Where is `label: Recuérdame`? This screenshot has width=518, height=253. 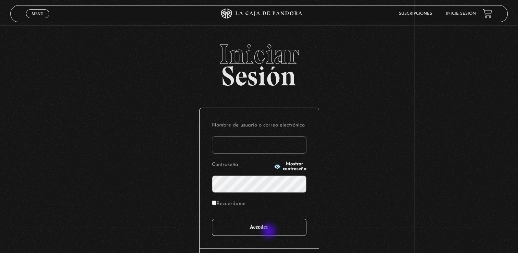 label: Recuérdame is located at coordinates (229, 204).